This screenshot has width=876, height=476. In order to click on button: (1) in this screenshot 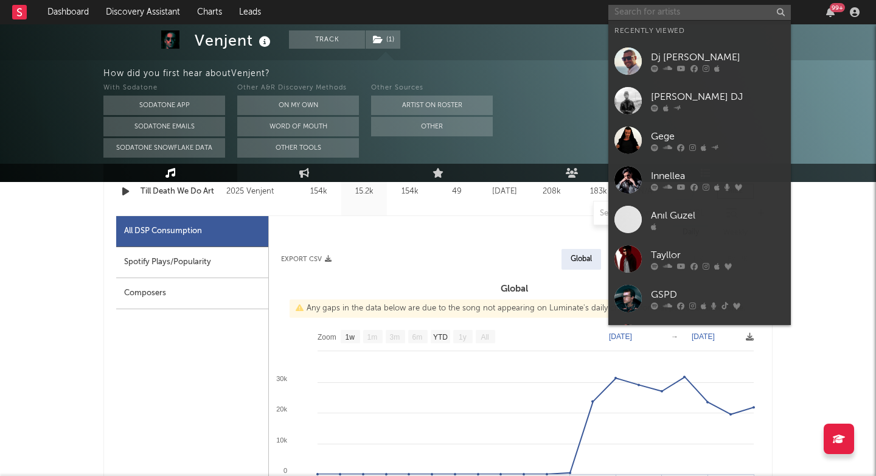, I will do `click(383, 40)`.